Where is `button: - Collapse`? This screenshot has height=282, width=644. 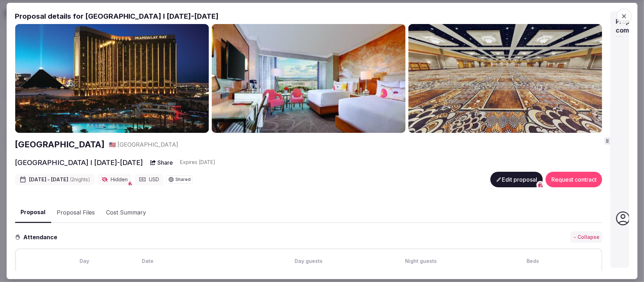
button: - Collapse is located at coordinates (586, 237).